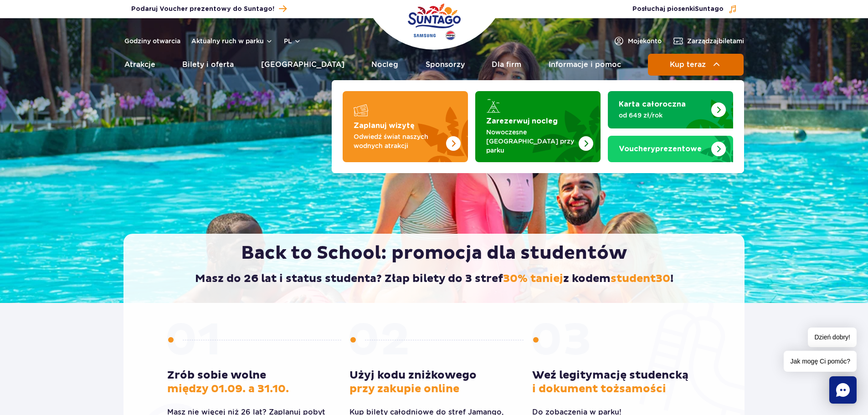  Describe the element at coordinates (715, 41) in the screenshot. I see `span: Zarządzaj biletami` at that location.